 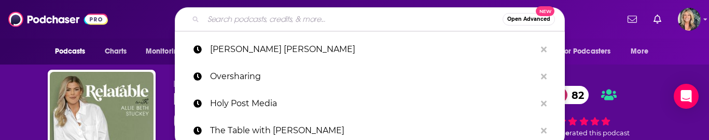 What do you see at coordinates (370, 103) in the screenshot?
I see `a: Holy Post Media` at bounding box center [370, 103].